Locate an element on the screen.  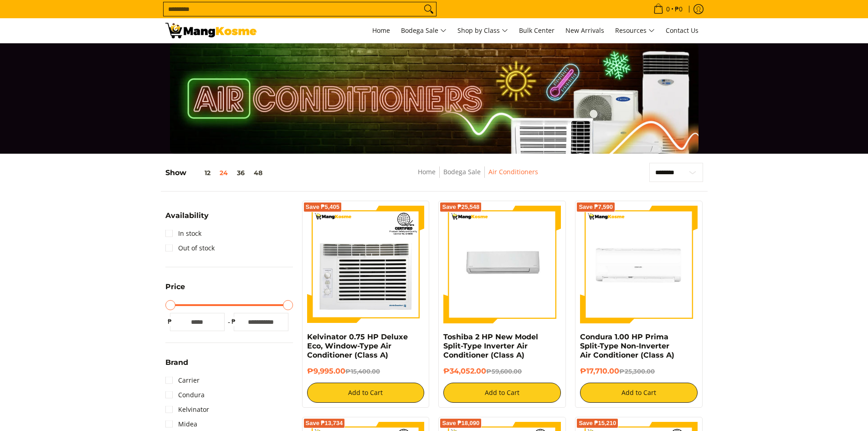
h6: ₱9,995.00 is located at coordinates (366, 371).